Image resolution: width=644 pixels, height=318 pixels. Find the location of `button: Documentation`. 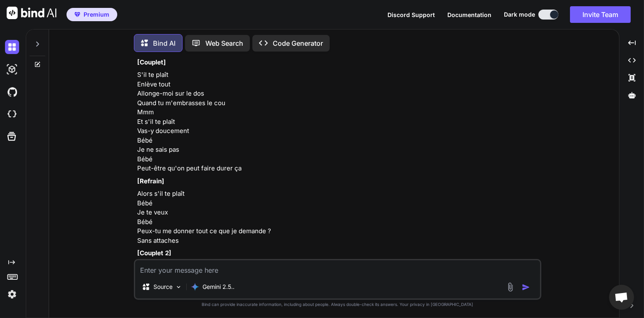

button: Documentation is located at coordinates (469, 15).